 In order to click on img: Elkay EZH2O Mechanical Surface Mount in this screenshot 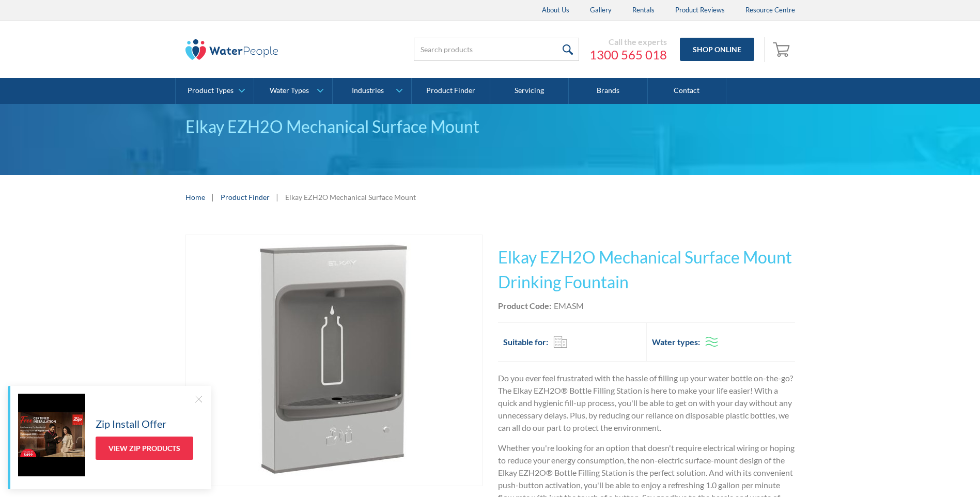, I will do `click(334, 360)`.